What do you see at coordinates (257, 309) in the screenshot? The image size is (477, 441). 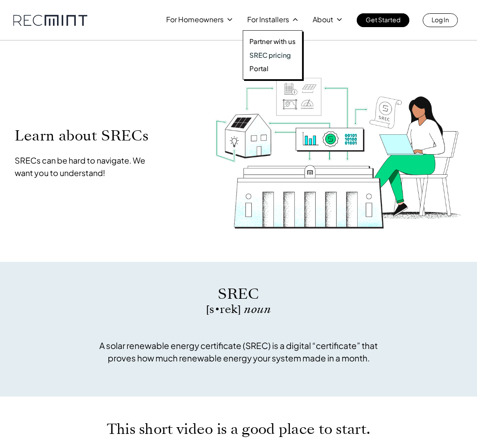 I see `span: noun` at bounding box center [257, 309].